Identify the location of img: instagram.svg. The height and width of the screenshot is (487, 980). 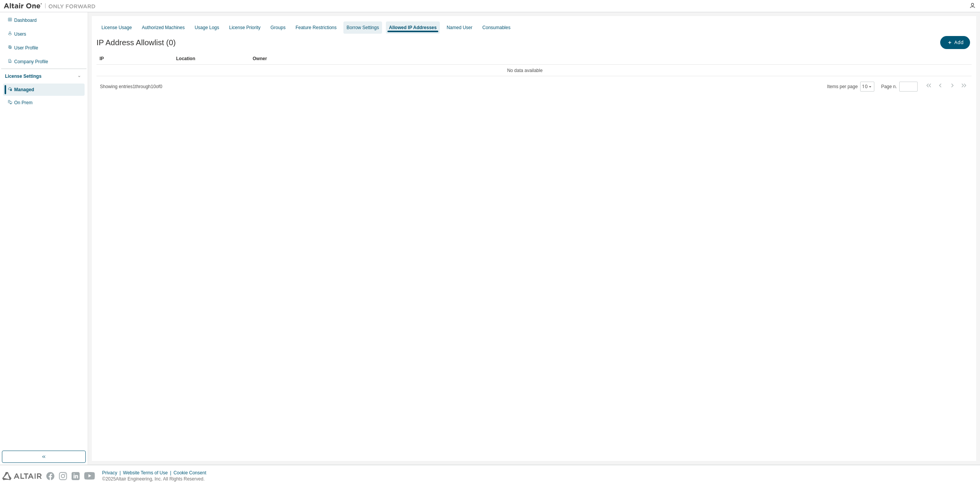
(63, 475).